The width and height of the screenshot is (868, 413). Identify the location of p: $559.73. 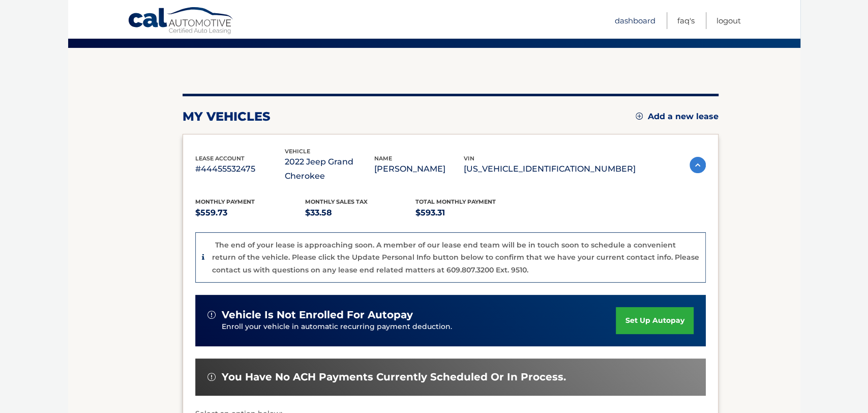
(250, 213).